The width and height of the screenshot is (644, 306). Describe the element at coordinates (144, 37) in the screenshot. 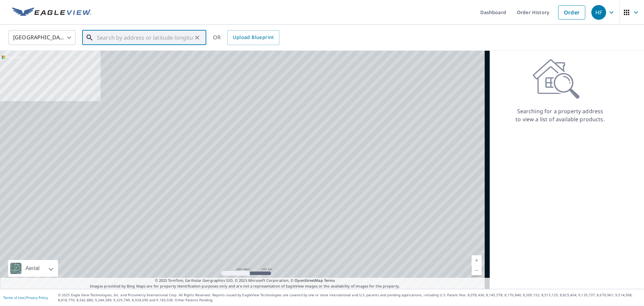

I see `input: Search by address or latitude-longitude` at that location.